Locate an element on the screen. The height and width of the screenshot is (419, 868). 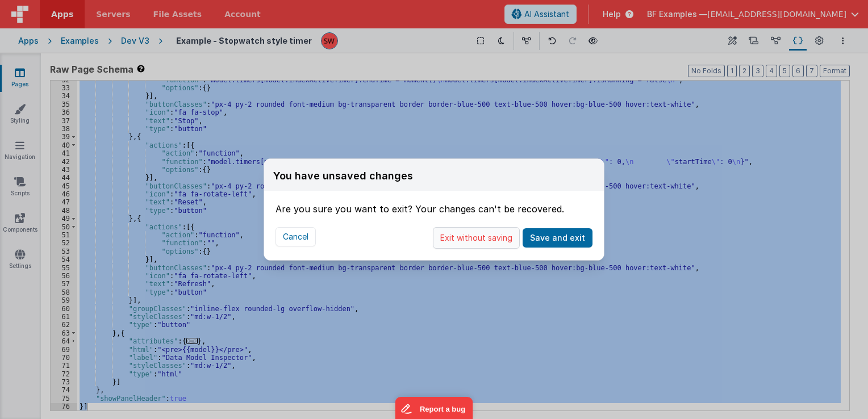
button: Save and exit is located at coordinates (557, 238).